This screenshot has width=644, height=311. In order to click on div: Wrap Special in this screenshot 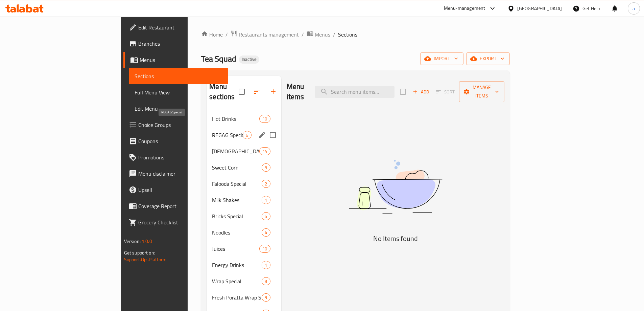, I will do `click(237, 281)`.